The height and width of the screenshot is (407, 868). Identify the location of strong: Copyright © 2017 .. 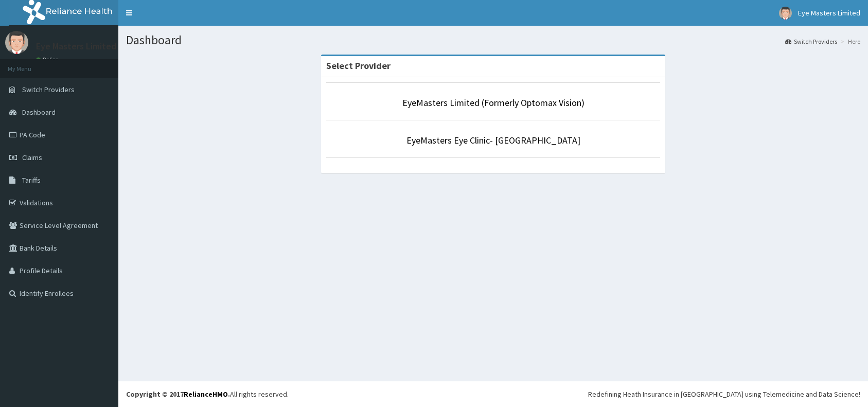
(178, 394).